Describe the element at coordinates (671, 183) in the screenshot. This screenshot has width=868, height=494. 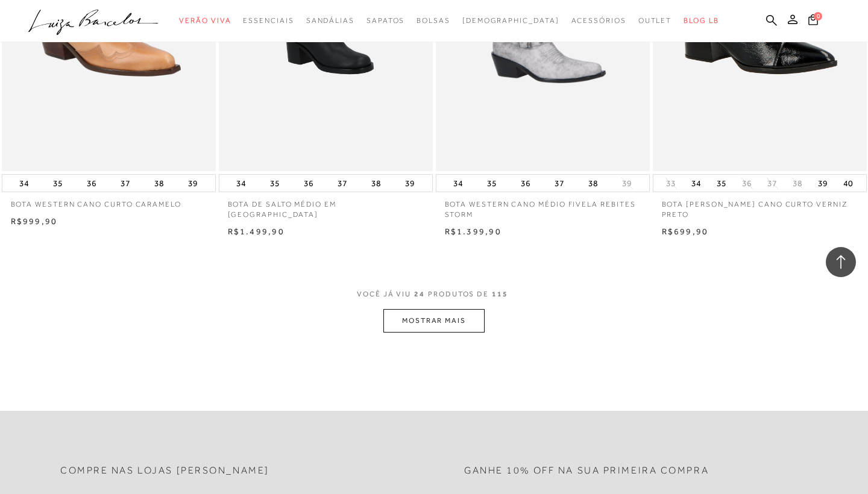
I see `button: 33` at that location.